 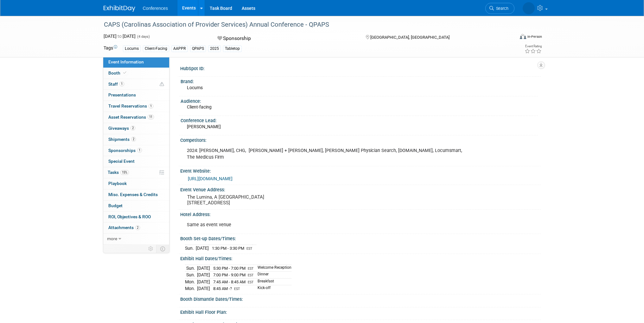 I want to click on span: Booth, so click(x=118, y=73).